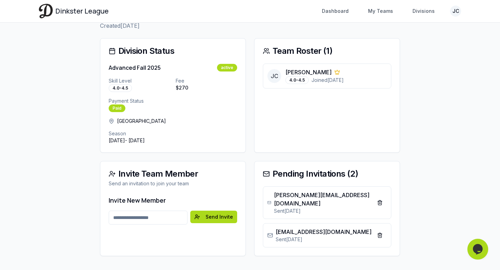 The image size is (500, 270). What do you see at coordinates (82, 11) in the screenshot?
I see `span: Dinkster League` at bounding box center [82, 11].